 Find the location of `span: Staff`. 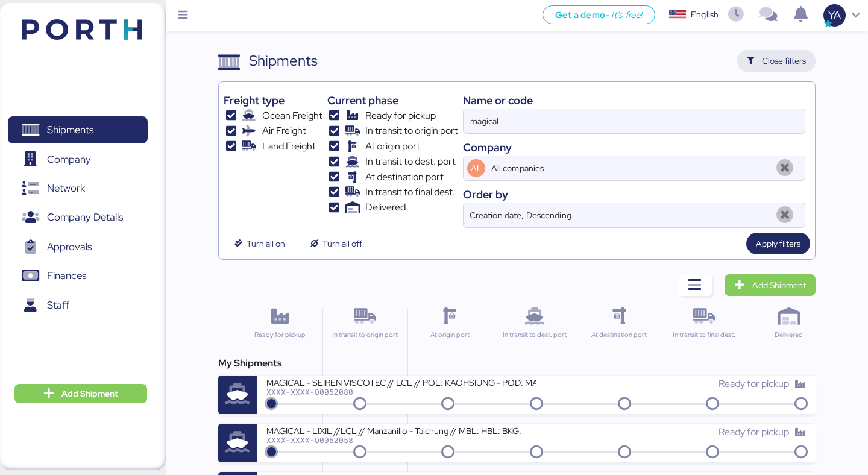

span: Staff is located at coordinates (58, 305).